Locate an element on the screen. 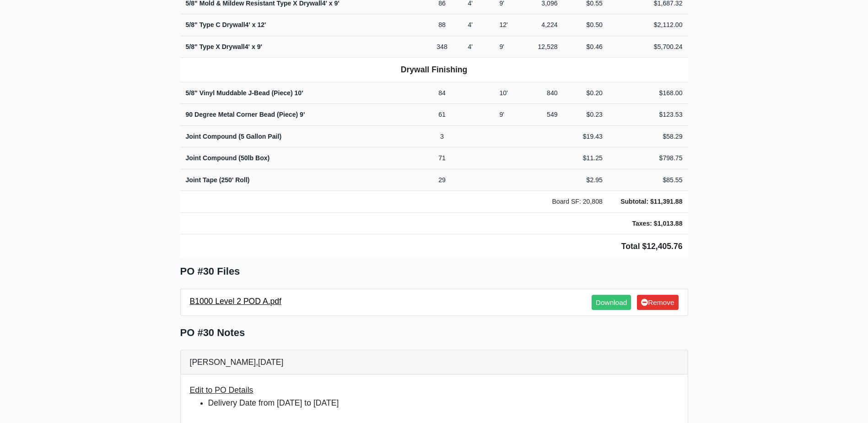  a: Download is located at coordinates (611, 302).